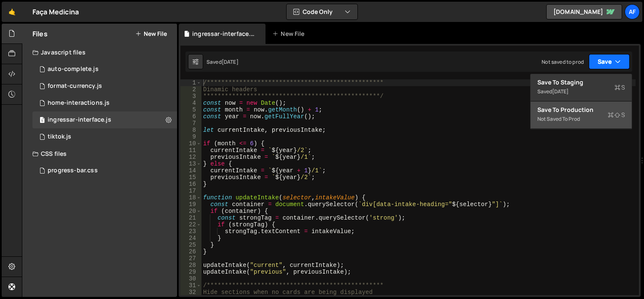 The height and width of the screenshot is (299, 644). I want to click on div: 13, so click(191, 164).